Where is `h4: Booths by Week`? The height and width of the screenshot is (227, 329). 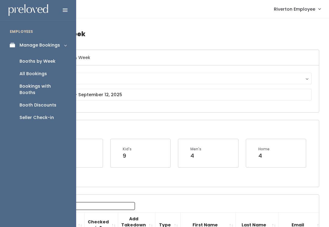
h4: Booths by Week is located at coordinates (175, 34).